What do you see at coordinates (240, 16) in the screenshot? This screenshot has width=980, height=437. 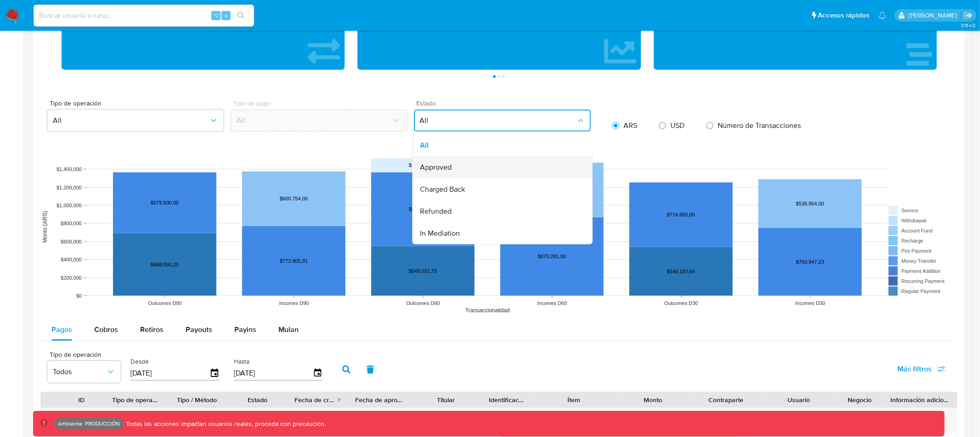 I see `button: search-icon` at bounding box center [240, 16].